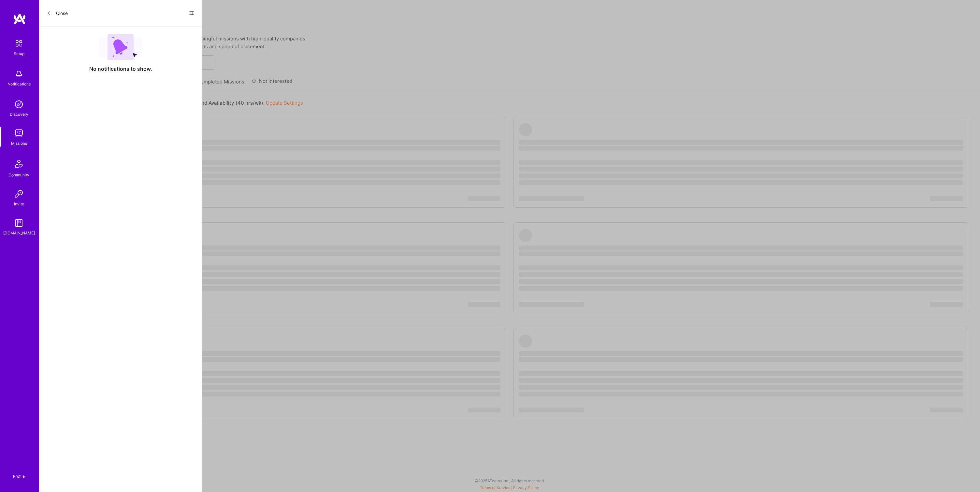 This screenshot has height=492, width=980. I want to click on img: setup, so click(19, 44).